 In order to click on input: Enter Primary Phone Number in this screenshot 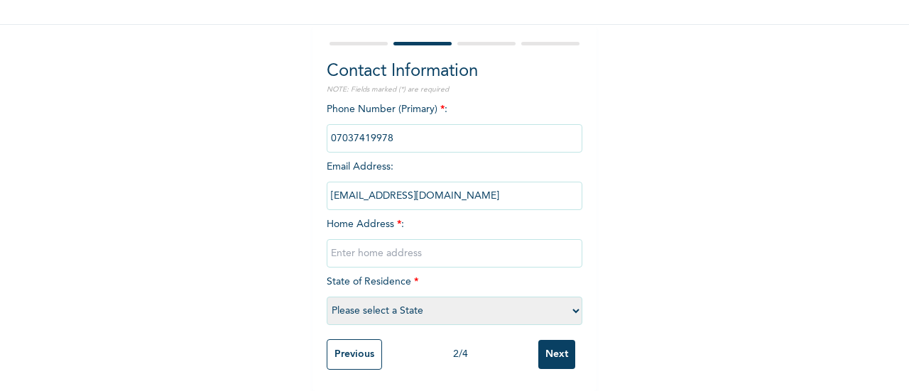, I will do `click(454, 138)`.